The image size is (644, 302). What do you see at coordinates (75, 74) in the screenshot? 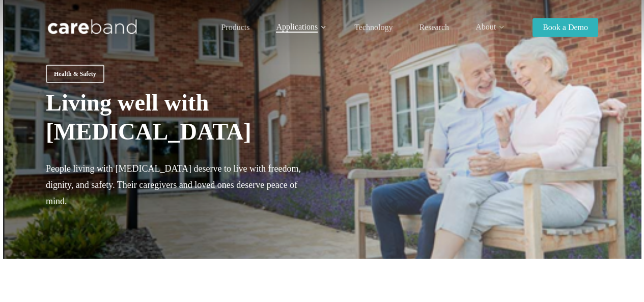
I see `a: Health & Safety` at bounding box center [75, 74].